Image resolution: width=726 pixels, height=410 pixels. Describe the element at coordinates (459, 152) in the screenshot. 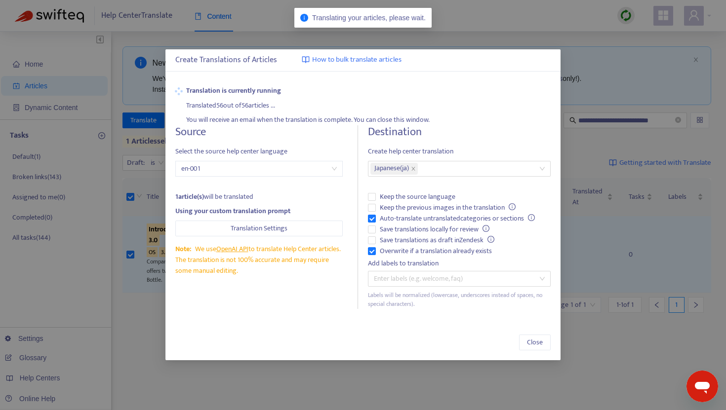

I see `span: Create help center translation` at that location.